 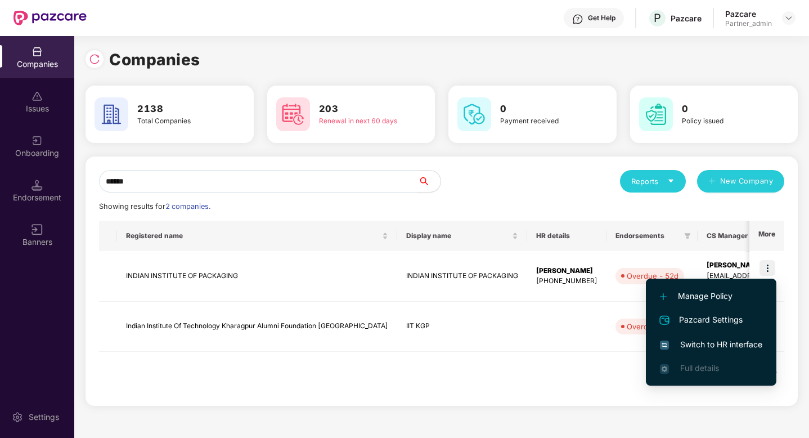 What do you see at coordinates (155, 206) in the screenshot?
I see `span: Showing results for` at bounding box center [155, 206].